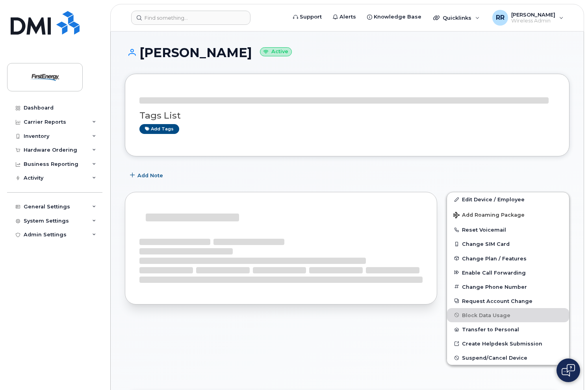  I want to click on span: Suspend/Cancel Device, so click(495, 358).